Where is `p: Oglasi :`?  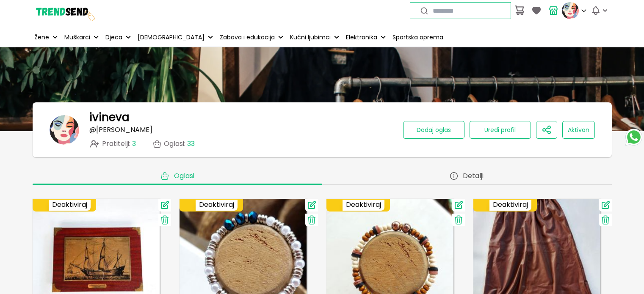 p: Oglasi : is located at coordinates (179, 144).